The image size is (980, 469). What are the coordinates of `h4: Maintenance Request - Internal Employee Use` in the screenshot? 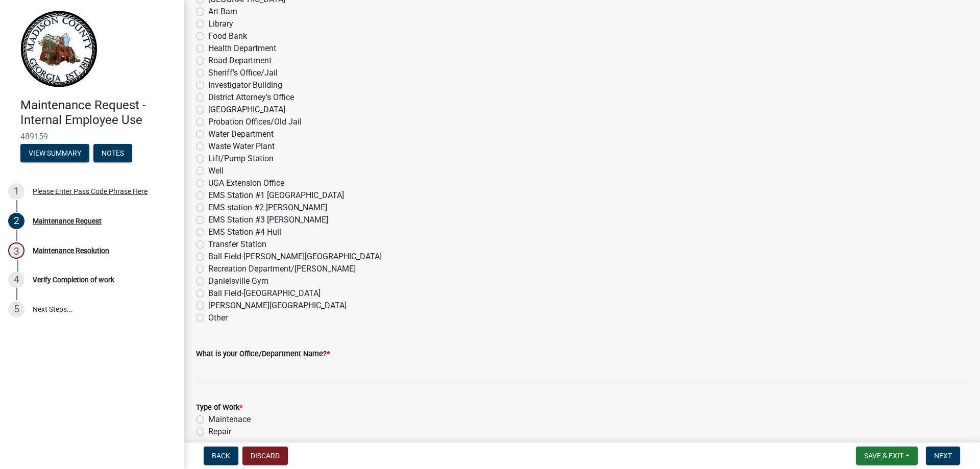 It's located at (98, 113).